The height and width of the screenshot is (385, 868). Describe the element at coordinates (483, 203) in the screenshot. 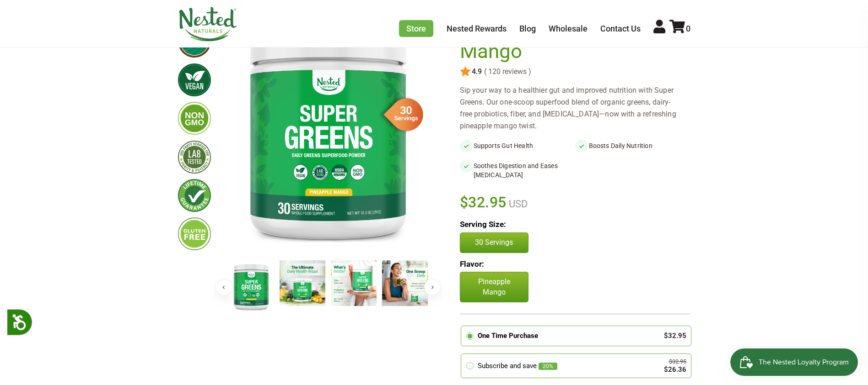

I see `span: $32.95` at that location.